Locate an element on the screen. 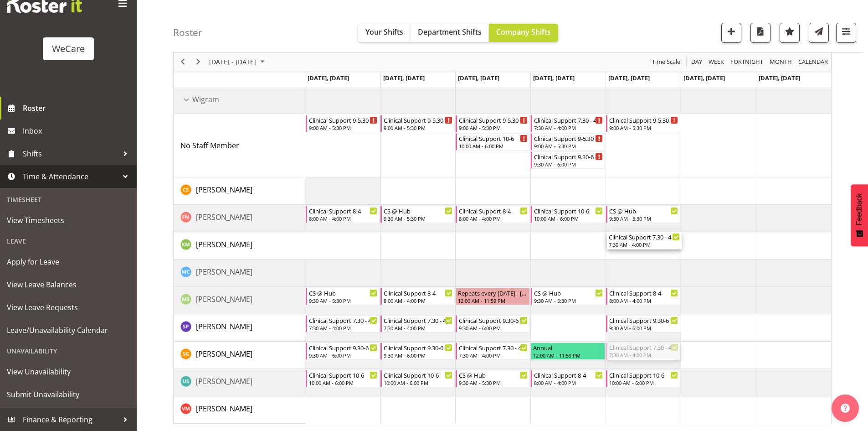  div: 7:30 AM - 4:00 PM is located at coordinates (644, 245).